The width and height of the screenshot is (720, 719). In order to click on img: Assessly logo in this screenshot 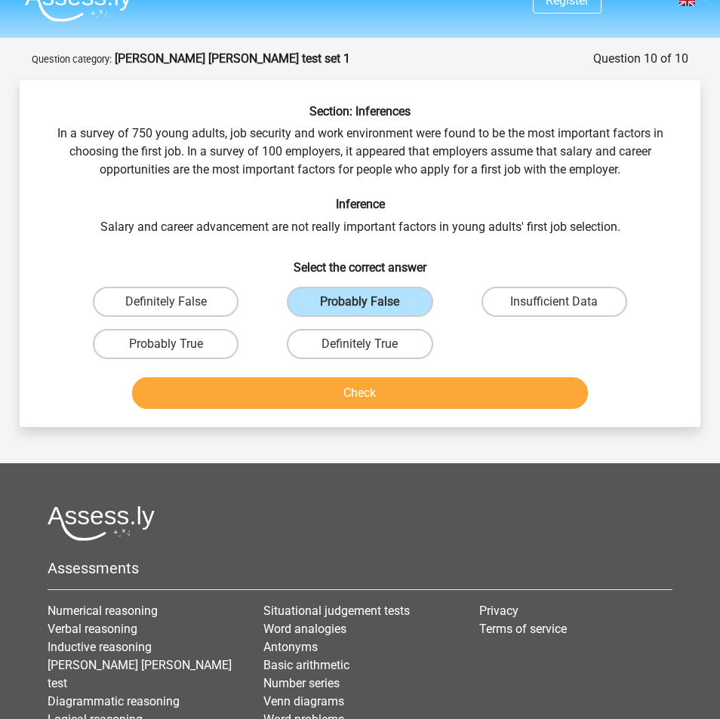, I will do `click(101, 523)`.